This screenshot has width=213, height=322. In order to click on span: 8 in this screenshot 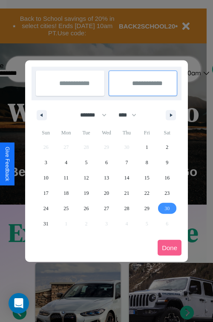, I will do `click(147, 163)`.